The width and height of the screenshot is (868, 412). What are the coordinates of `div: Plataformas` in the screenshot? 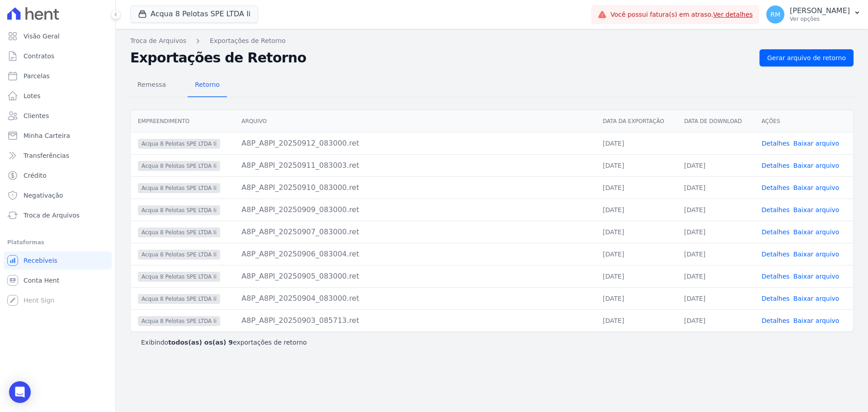 It's located at (57, 242).